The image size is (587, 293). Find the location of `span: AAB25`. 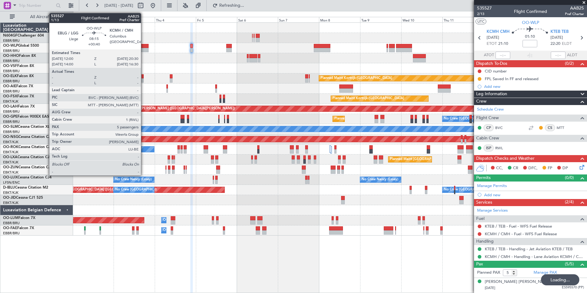

span: AAB25 is located at coordinates (574, 8).